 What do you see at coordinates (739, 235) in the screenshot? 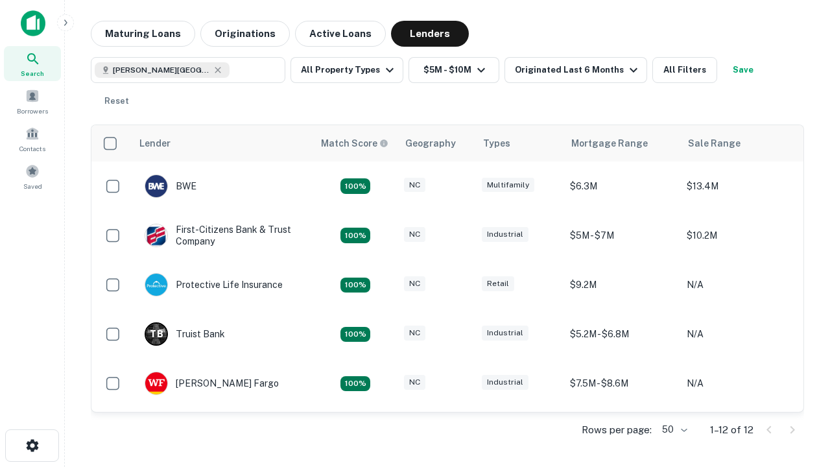
I see `td: $10.2M` at bounding box center [739, 235].